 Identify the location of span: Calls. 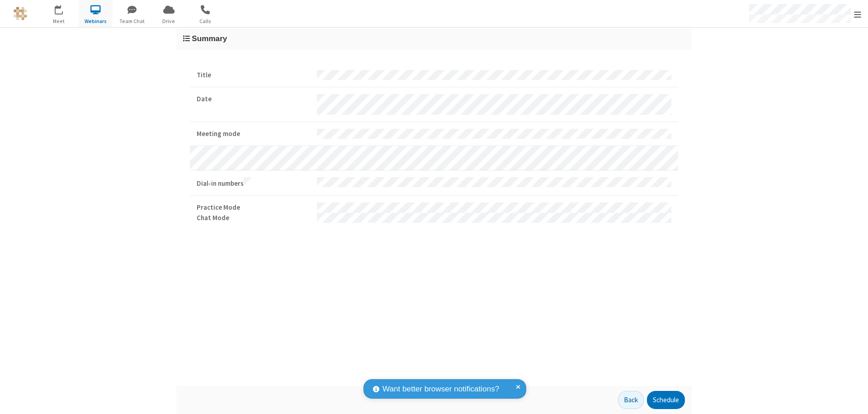
(205, 21).